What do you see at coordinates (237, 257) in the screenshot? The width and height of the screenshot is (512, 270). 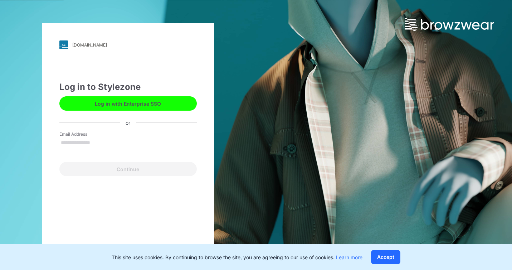 I see `p: This site uses cookies. By continuing to browse the site, you are agreeing to our use of cookies.` at bounding box center [237, 257].